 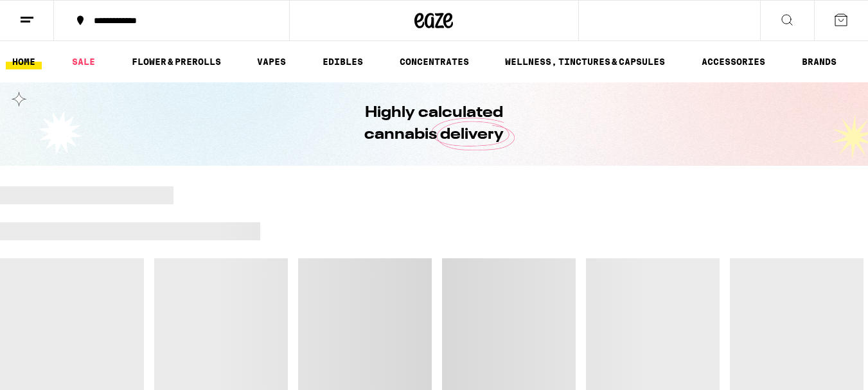 I want to click on a: WELLNESS, TINCTURES & CAPSULES, so click(x=585, y=62).